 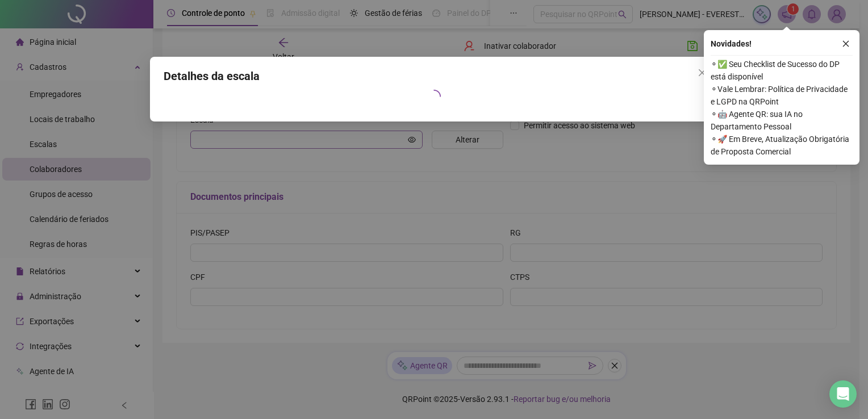 What do you see at coordinates (782, 145) in the screenshot?
I see `span: ⚬ 🚀 Em Breve, Atualização Obrigatória de Proposta Comercial` at bounding box center [782, 145].